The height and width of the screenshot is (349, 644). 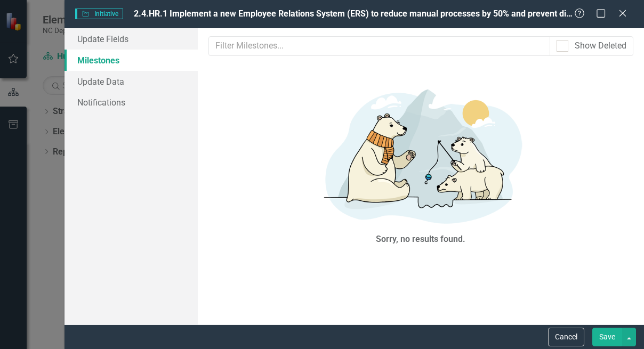 What do you see at coordinates (131, 81) in the screenshot?
I see `a: Update Data` at bounding box center [131, 81].